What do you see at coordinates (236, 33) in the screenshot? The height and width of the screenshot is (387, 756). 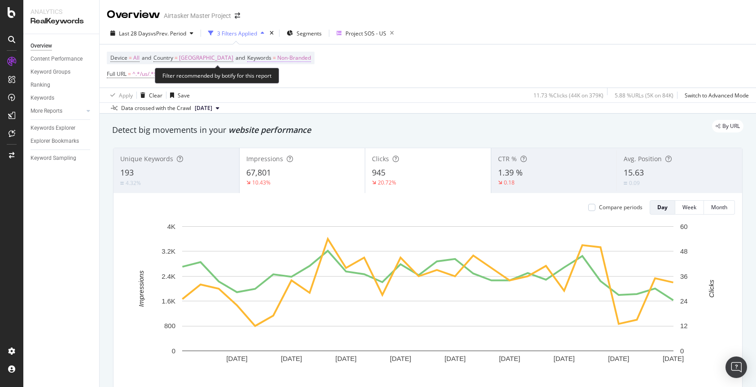 I see `button: 3 Filters Applied` at bounding box center [236, 33].